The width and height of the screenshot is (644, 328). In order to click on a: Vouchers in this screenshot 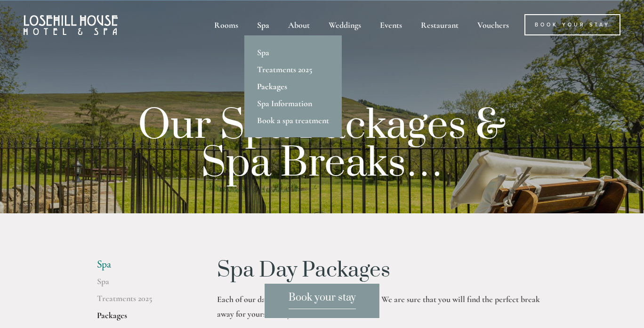, I will do `click(493, 25)`.